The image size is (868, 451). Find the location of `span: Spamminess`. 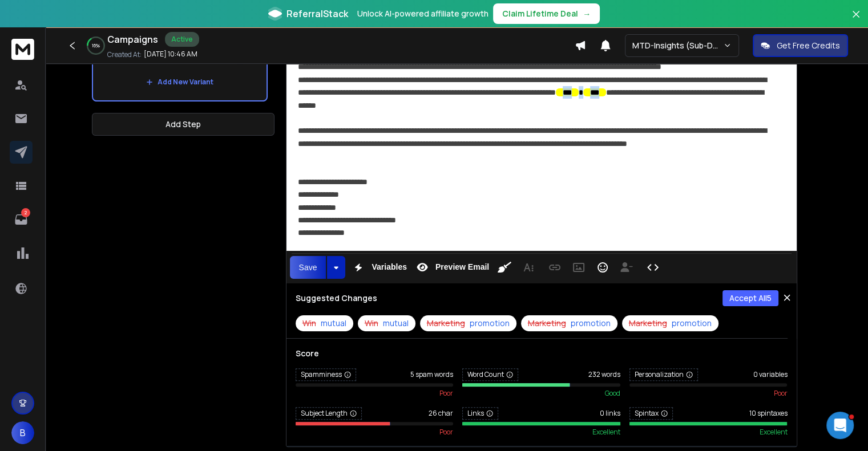

span: Spamminess is located at coordinates (326, 375).